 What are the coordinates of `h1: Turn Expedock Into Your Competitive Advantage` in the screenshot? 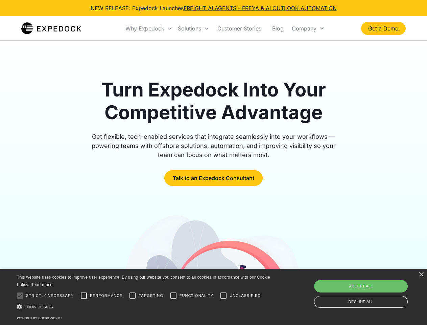 It's located at (214, 101).